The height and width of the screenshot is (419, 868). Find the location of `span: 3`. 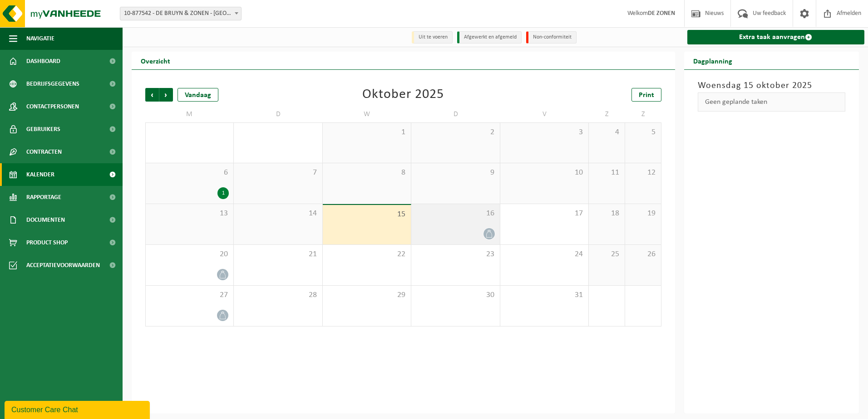

span: 3 is located at coordinates (544, 133).